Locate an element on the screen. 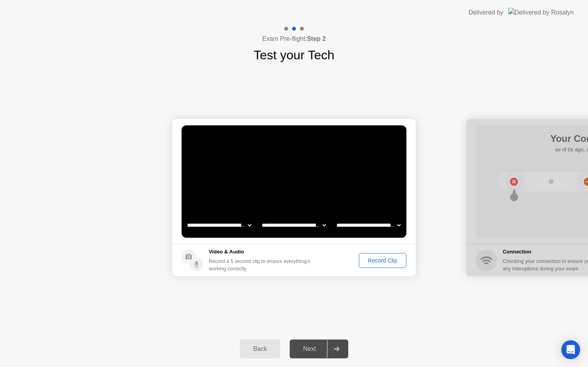  img: Delivered by Rosalyn is located at coordinates (541, 12).